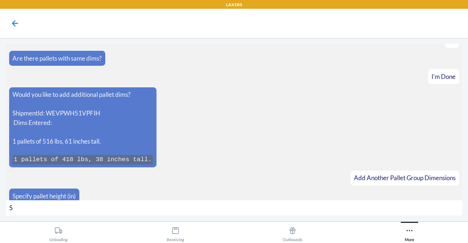 This screenshot has width=468, height=243. I want to click on p: Would you like to add additional pallet dims?, so click(83, 95).